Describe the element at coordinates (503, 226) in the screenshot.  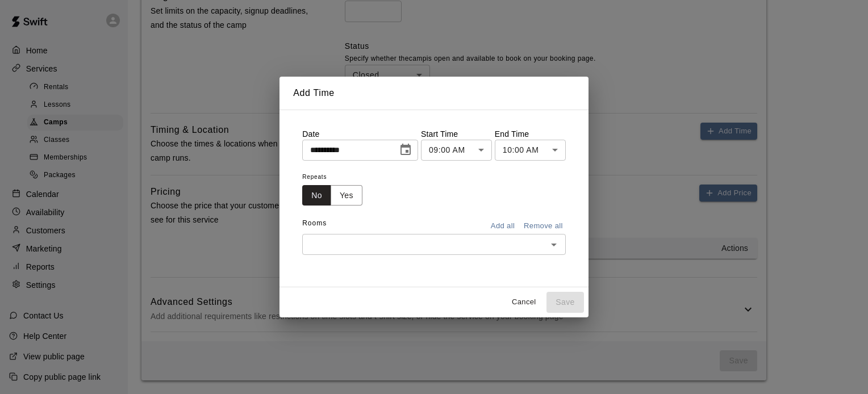
I see `button: Add all` at that location.